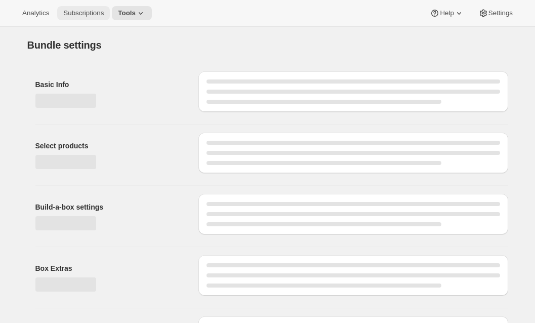 Image resolution: width=535 pixels, height=323 pixels. What do you see at coordinates (447, 13) in the screenshot?
I see `span: Help` at bounding box center [447, 13].